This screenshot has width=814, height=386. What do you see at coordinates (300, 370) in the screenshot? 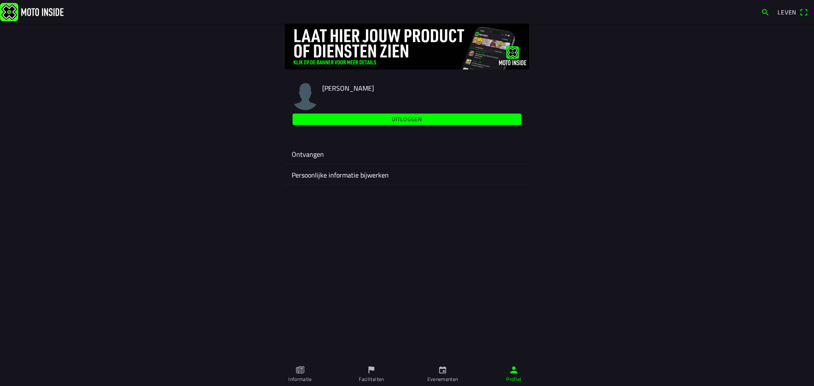
I see `ion-icon: papier` at bounding box center [300, 370].